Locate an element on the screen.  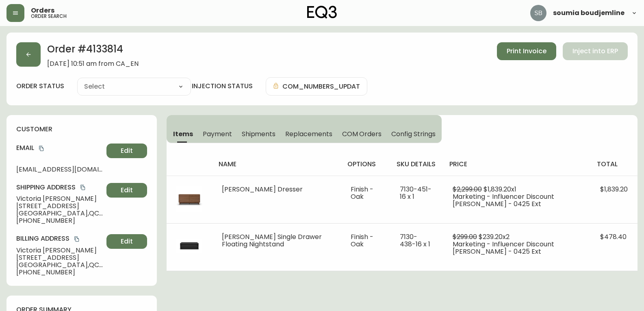
span: Print Invoice is located at coordinates (527, 51).